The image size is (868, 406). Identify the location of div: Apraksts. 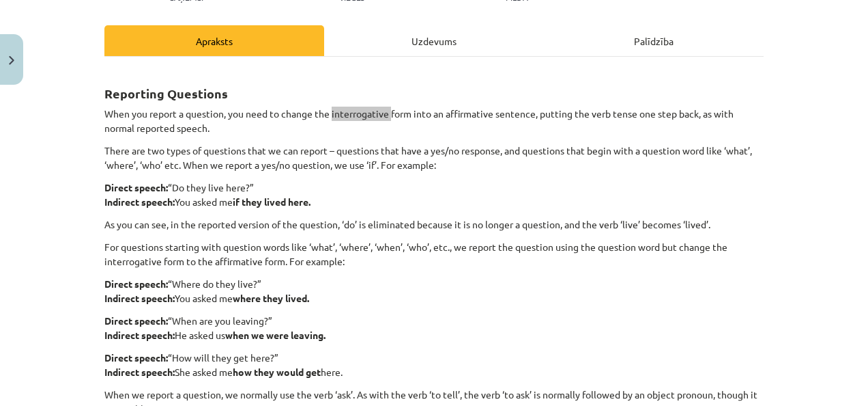
(214, 41).